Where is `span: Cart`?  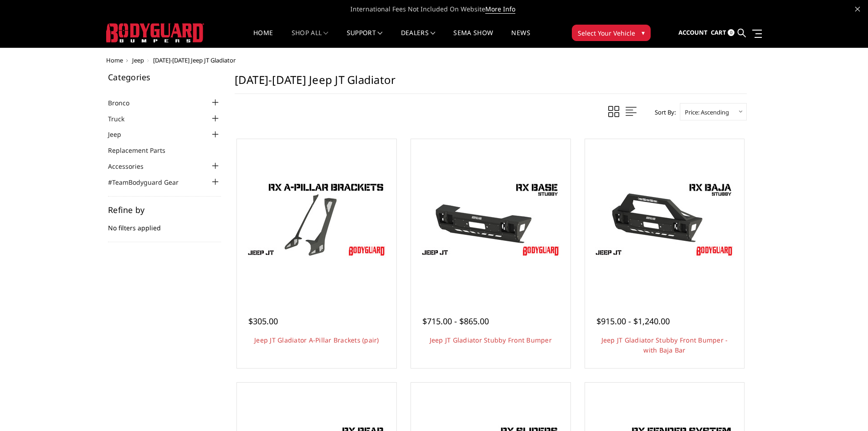
span: Cart is located at coordinates (719, 33).